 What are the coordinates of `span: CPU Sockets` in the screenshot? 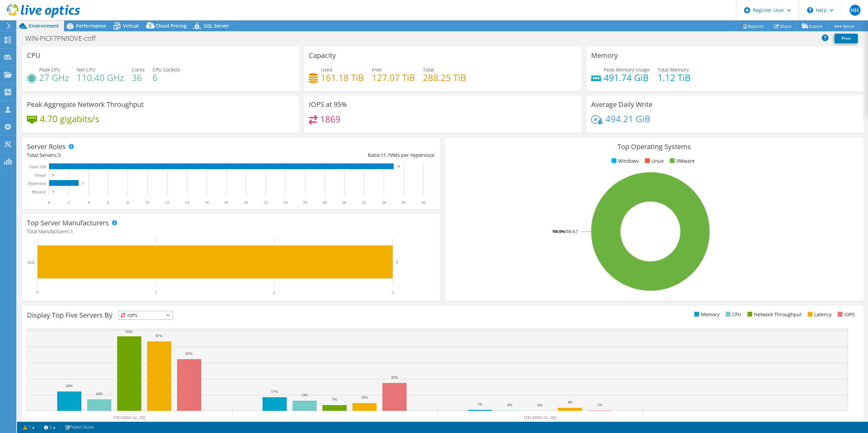 It's located at (166, 69).